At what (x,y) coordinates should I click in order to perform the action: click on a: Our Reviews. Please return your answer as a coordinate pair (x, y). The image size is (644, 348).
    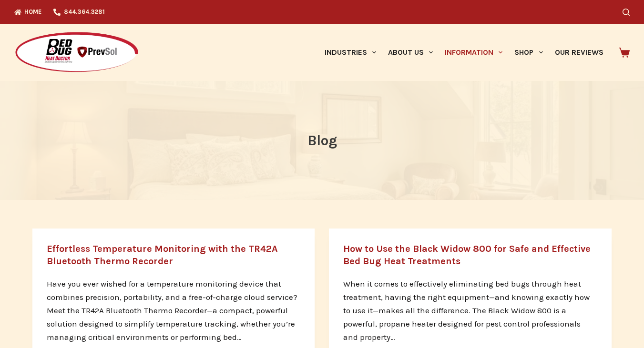
    Looking at the image, I should click on (579, 53).